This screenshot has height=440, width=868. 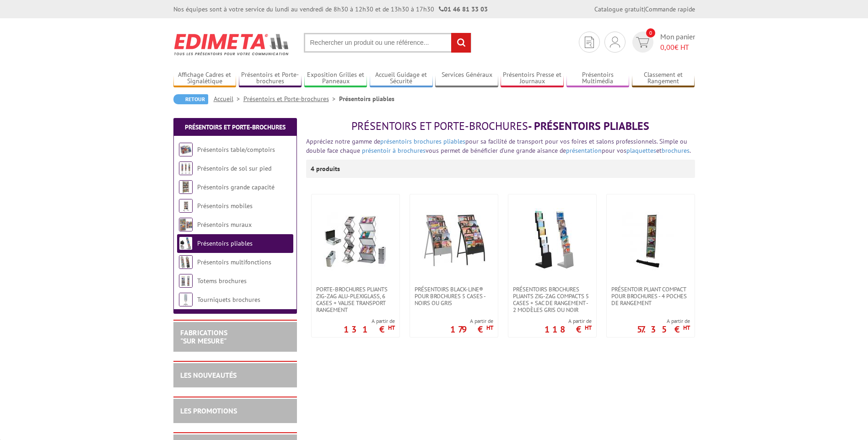 What do you see at coordinates (552, 300) in the screenshot?
I see `a: Présentoirs brochures pliants Zig-Zag compacts 5 cases + sac de rangement - 2 Modèles Gris ou Noir` at bounding box center [552, 300].